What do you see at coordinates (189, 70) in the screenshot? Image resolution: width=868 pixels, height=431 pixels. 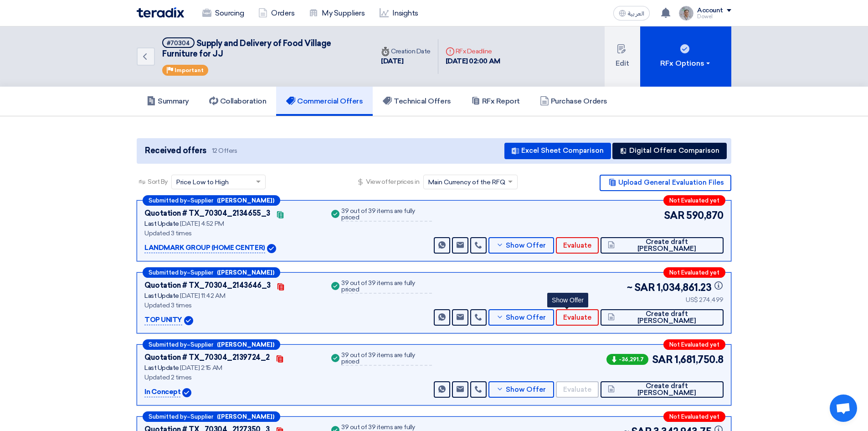 I see `span: Important` at bounding box center [189, 70].